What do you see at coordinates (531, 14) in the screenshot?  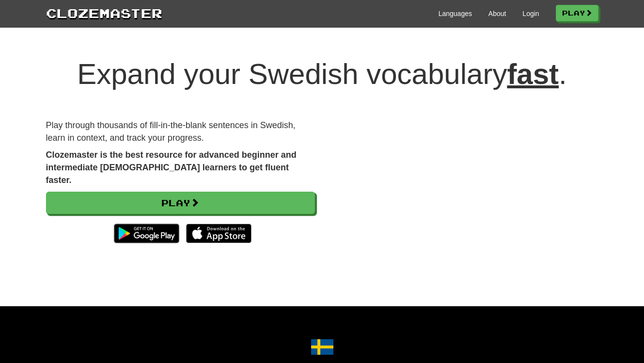 I see `a: Login` at bounding box center [531, 14].